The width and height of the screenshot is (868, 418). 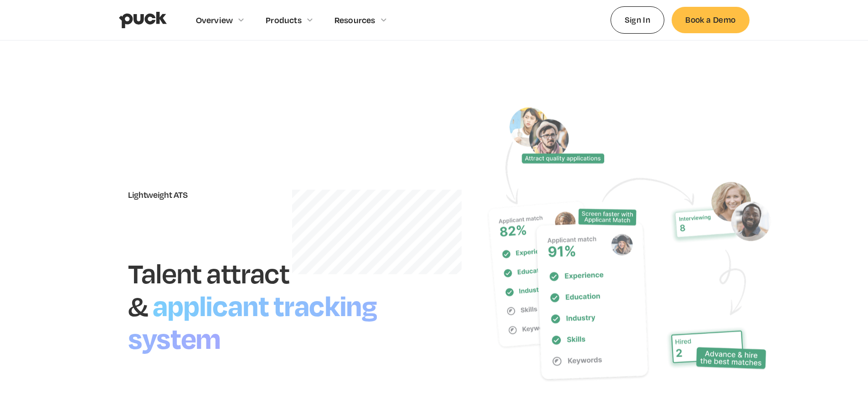 I want to click on h1: Talent attract &, so click(x=208, y=289).